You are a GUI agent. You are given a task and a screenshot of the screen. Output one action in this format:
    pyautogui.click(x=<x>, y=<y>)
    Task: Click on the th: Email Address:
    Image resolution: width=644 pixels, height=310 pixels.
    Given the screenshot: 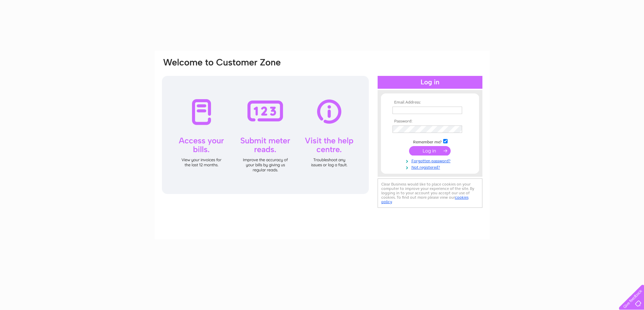 What is the action you would take?
    pyautogui.click(x=430, y=102)
    